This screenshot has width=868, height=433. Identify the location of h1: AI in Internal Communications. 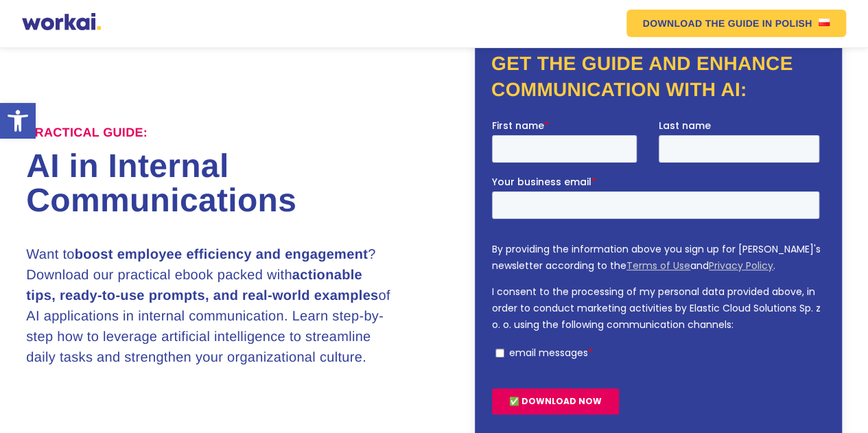
(230, 184).